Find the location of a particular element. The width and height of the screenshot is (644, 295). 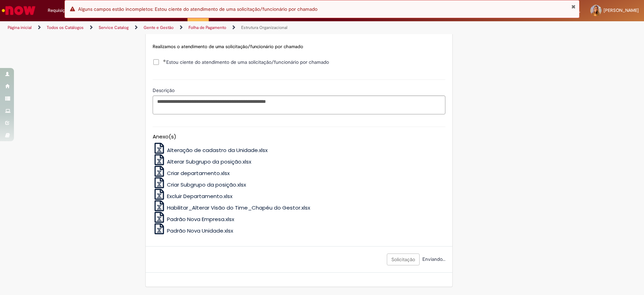

a: Todos os Catálogos is located at coordinates (65, 28).